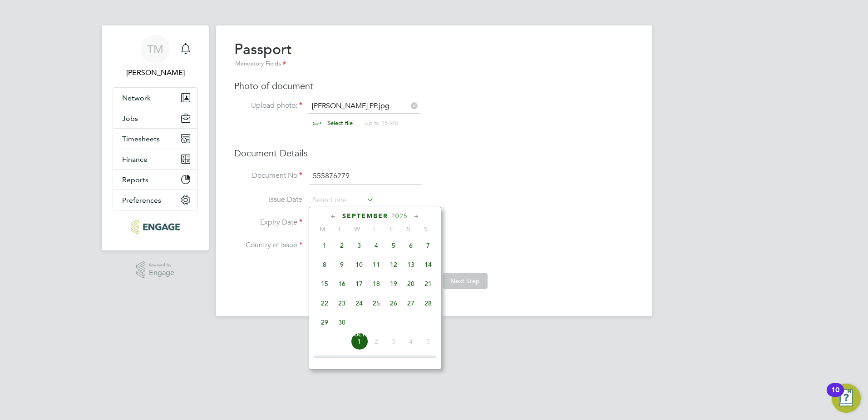 This screenshot has width=868, height=420. Describe the element at coordinates (359, 335) in the screenshot. I see `span: Oct` at that location.